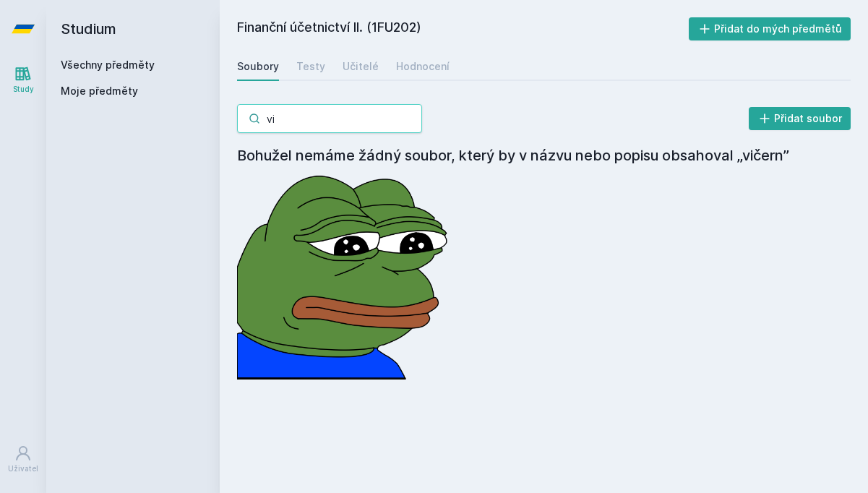  What do you see at coordinates (423, 66) in the screenshot?
I see `div: Hodnocení` at bounding box center [423, 66].